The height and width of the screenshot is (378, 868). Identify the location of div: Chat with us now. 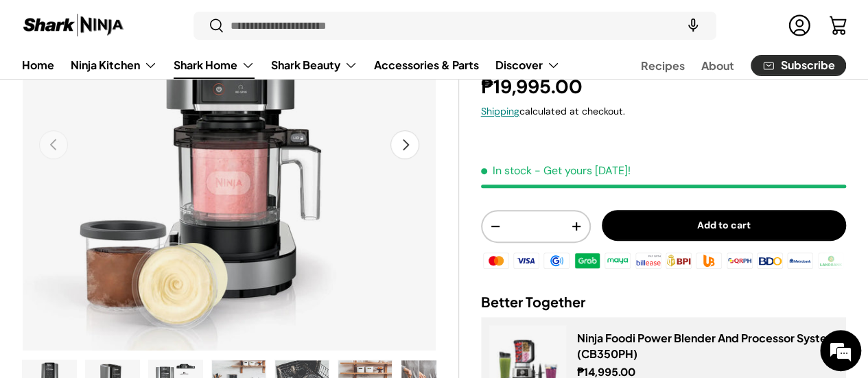
(151, 86).